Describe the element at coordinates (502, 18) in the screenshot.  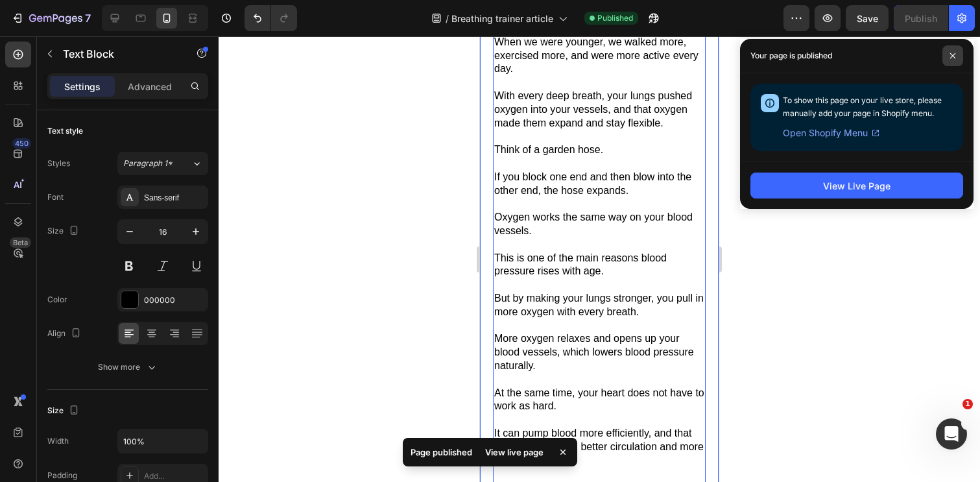
I see `span: Breathing trainer article` at that location.